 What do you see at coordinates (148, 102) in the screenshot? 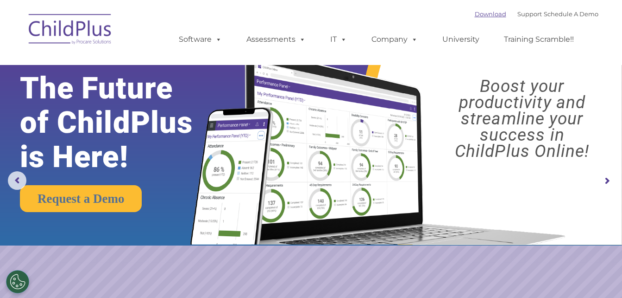
I see `span: Phone number` at bounding box center [148, 102].